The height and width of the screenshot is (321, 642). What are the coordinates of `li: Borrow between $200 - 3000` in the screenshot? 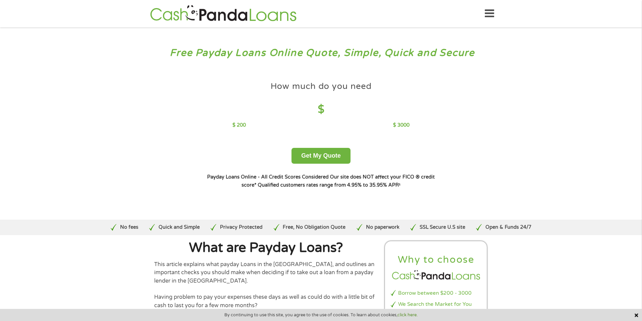 It's located at (436, 293).